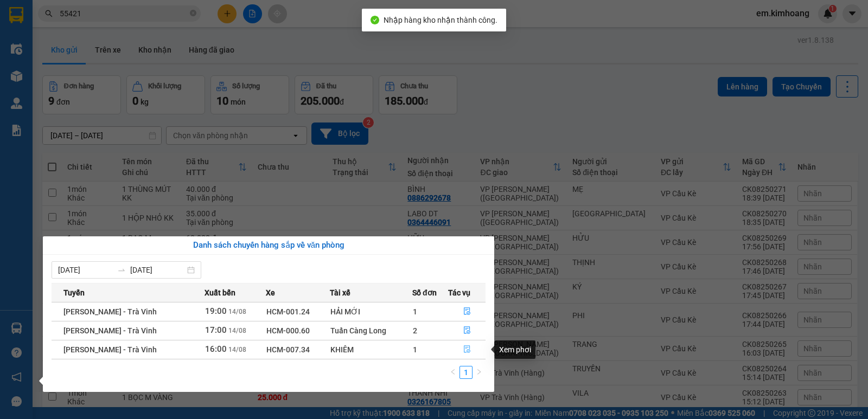 This screenshot has height=419, width=868. I want to click on span: 0886292678 -, so click(41, 63).